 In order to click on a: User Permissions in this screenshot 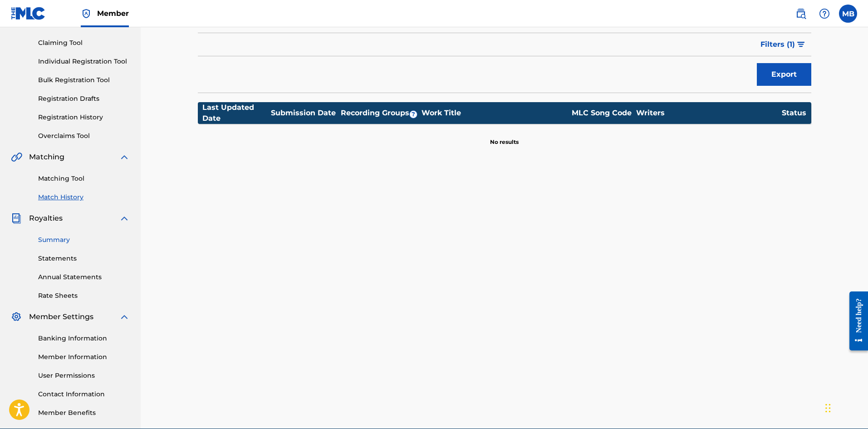, I will do `click(84, 375)`.